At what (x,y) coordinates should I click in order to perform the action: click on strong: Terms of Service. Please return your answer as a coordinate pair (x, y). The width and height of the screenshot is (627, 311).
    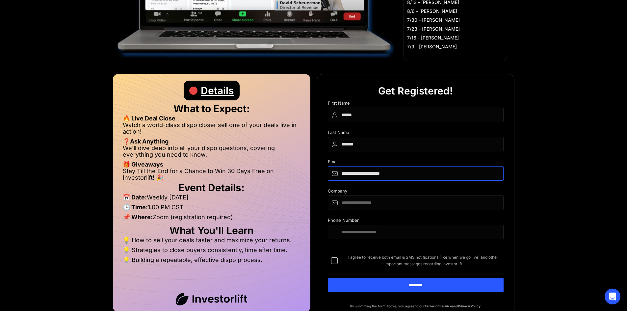
    Looking at the image, I should click on (438, 306).